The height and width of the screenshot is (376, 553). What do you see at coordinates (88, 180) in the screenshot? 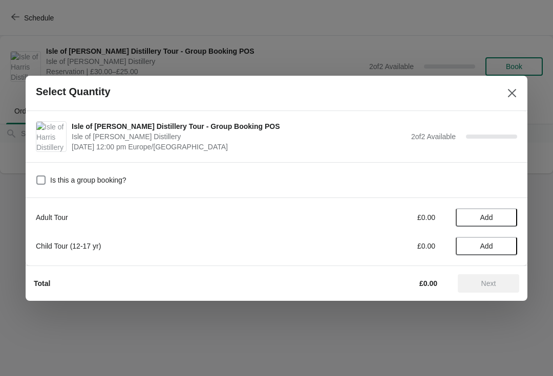
I see `span: Is this a group booking?` at bounding box center [88, 180].